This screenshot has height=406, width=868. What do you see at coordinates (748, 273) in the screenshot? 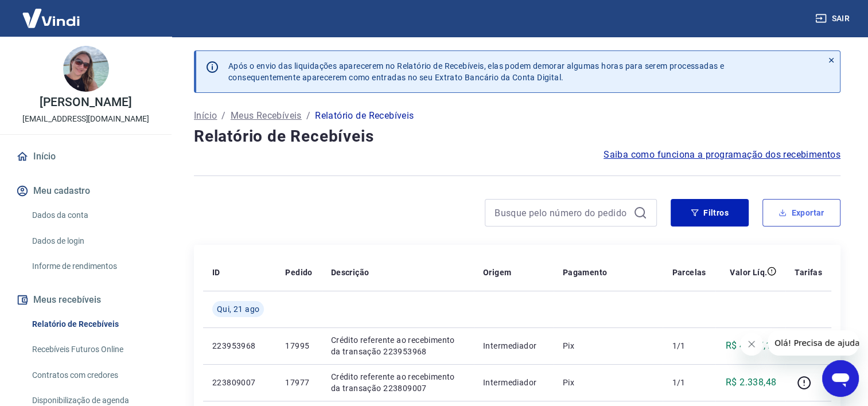
I see `p: Valor Líq.` at bounding box center [748, 273].